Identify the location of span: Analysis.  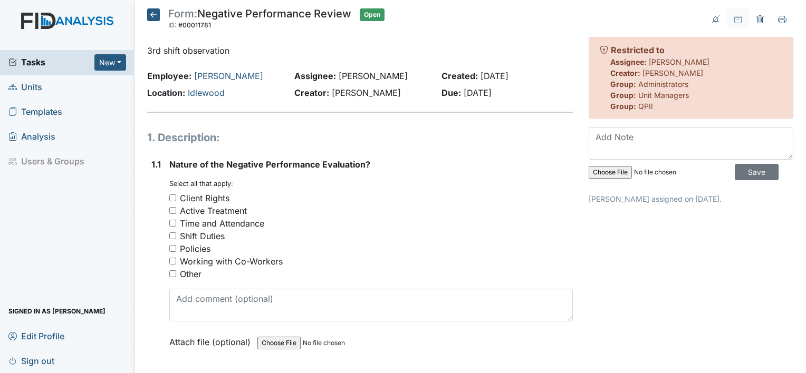
(32, 137).